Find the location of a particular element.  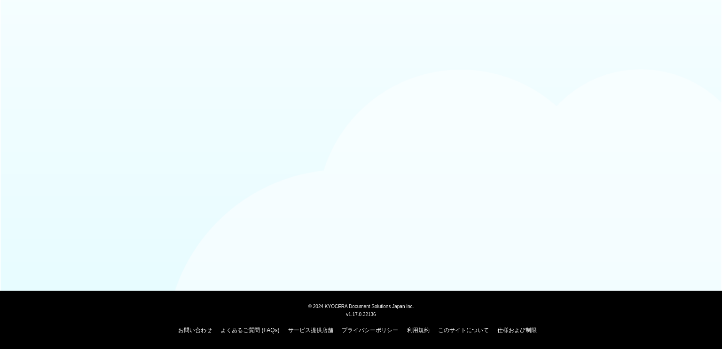

a: 利用規約 is located at coordinates (418, 330).